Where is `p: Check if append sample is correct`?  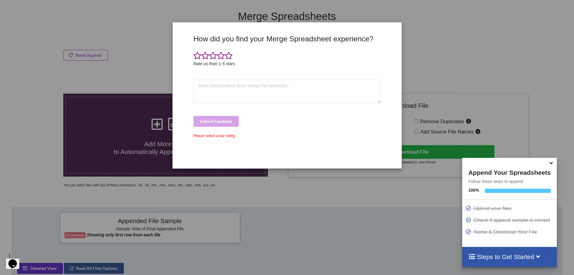 p: Check if append sample is correct is located at coordinates (510, 220).